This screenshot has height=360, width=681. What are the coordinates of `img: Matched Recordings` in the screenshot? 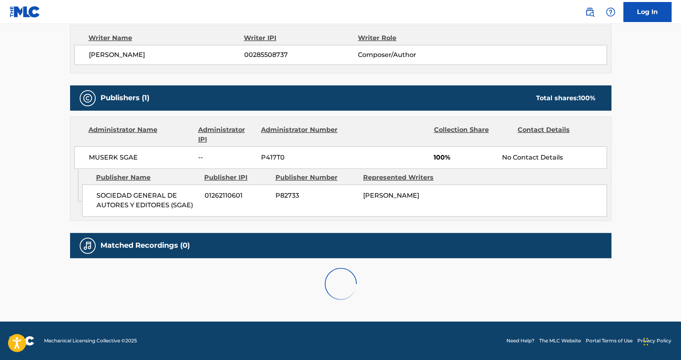 It's located at (88, 245).